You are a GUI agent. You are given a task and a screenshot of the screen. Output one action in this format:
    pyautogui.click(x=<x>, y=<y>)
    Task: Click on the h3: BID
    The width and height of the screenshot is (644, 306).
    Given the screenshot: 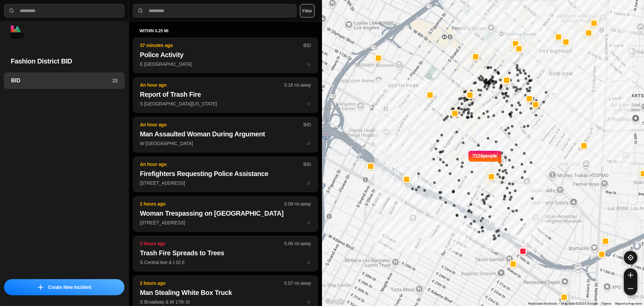 What is the action you would take?
    pyautogui.click(x=62, y=81)
    